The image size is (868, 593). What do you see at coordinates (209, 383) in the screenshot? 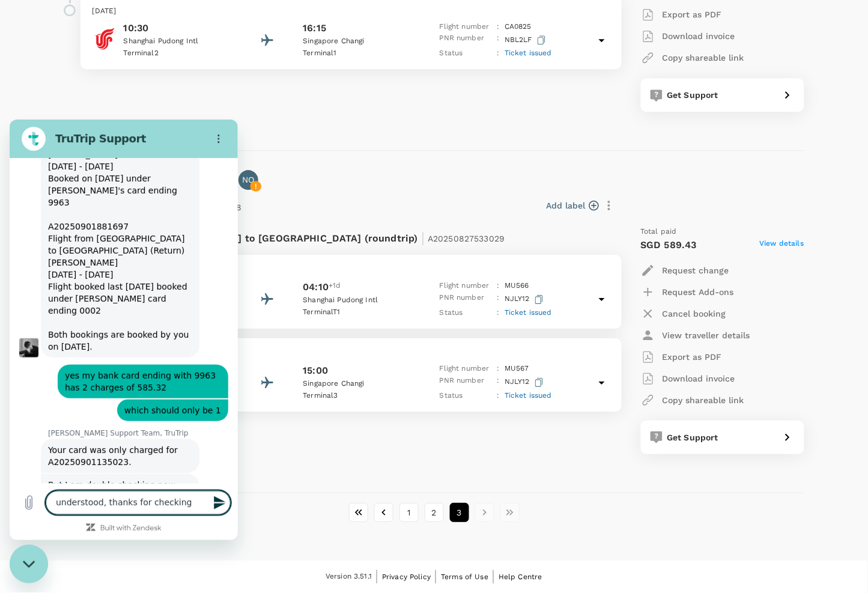
I see `button: Send message` at bounding box center [209, 383].